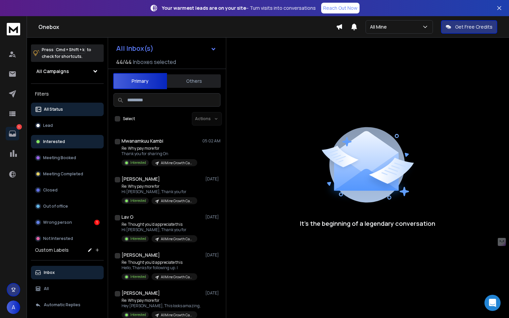  What do you see at coordinates (13, 307) in the screenshot?
I see `button: A` at bounding box center [13, 307].